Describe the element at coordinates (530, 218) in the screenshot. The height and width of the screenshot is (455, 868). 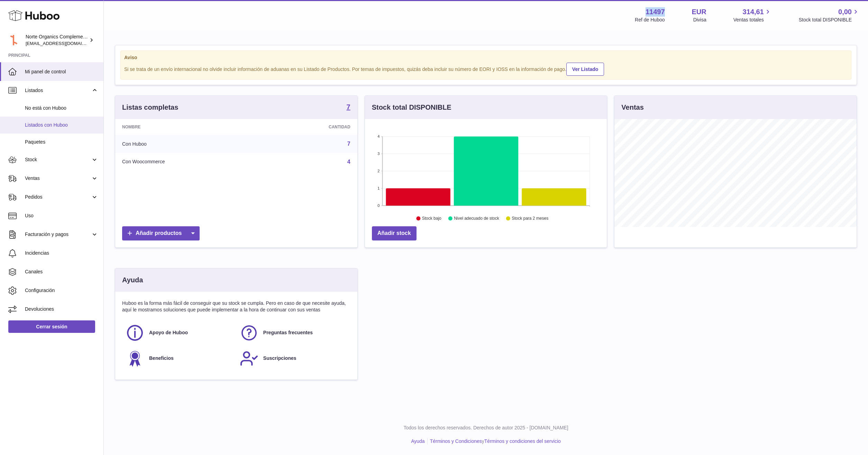
I see `text: Stock para 2 meses` at that location.